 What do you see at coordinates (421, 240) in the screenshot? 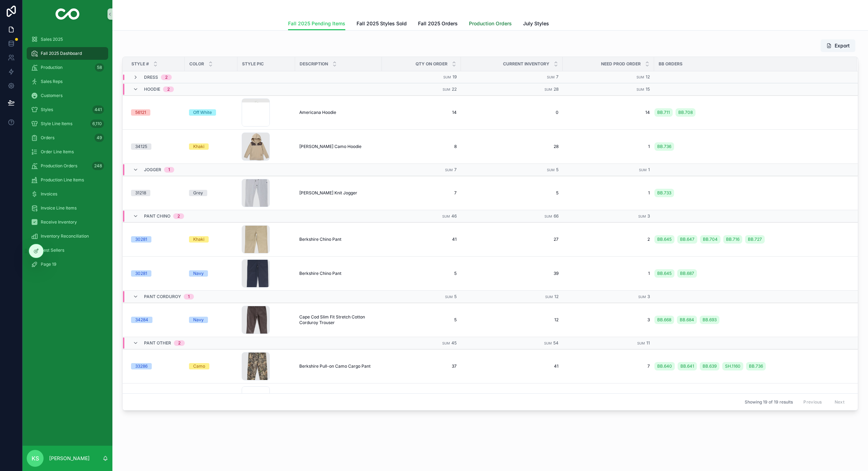
I see `a: 41` at bounding box center [421, 240].